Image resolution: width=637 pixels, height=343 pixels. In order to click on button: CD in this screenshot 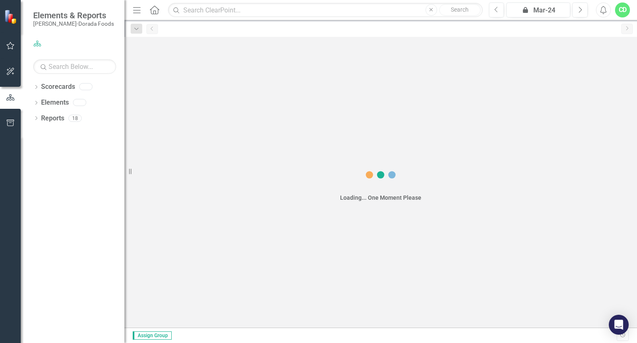, I will do `click(622, 10)`.